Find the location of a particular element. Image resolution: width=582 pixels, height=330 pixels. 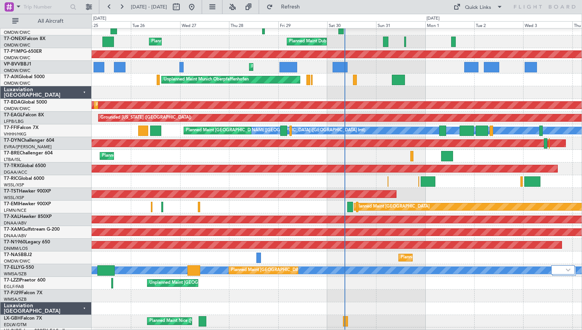

span: T7-RIC is located at coordinates (11, 179).